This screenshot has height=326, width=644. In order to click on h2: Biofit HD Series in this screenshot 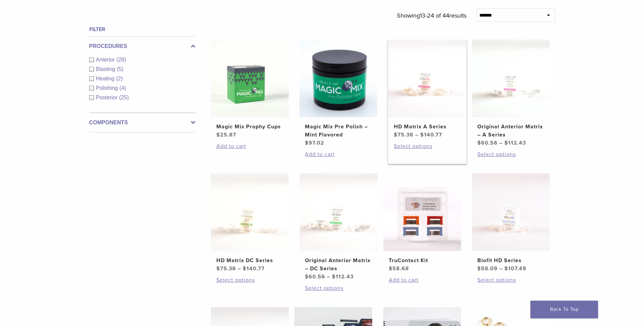, I will do `click(511, 260)`.